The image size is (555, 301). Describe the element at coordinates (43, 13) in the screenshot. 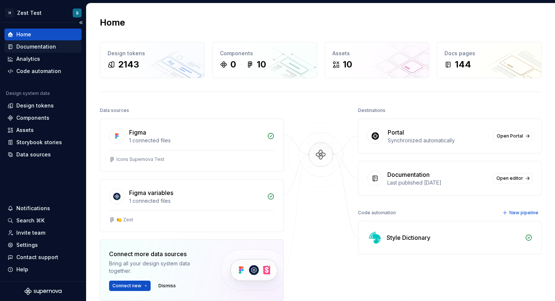

I see `button: HZest TestS` at that location.